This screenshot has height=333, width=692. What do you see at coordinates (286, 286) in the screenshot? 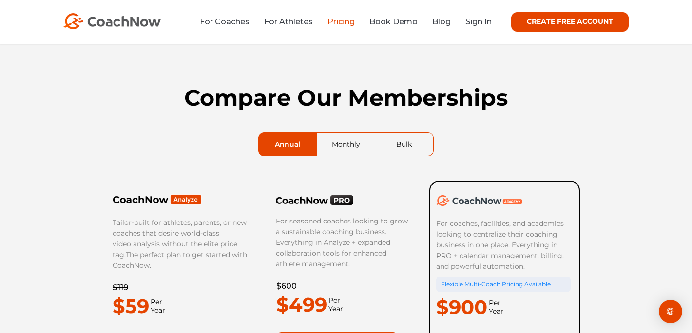
I see `del: $600` at bounding box center [286, 286].